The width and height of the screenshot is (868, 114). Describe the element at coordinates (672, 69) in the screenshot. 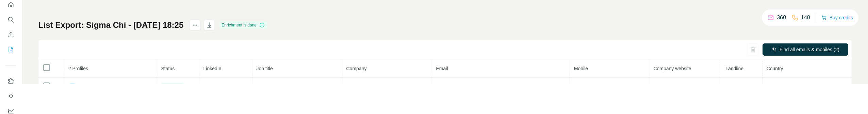

I see `span: Company website` at that location.